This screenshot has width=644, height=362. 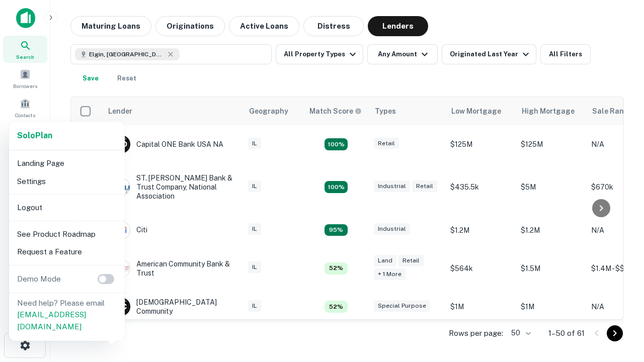 I want to click on p: Demo Mode, so click(x=39, y=279).